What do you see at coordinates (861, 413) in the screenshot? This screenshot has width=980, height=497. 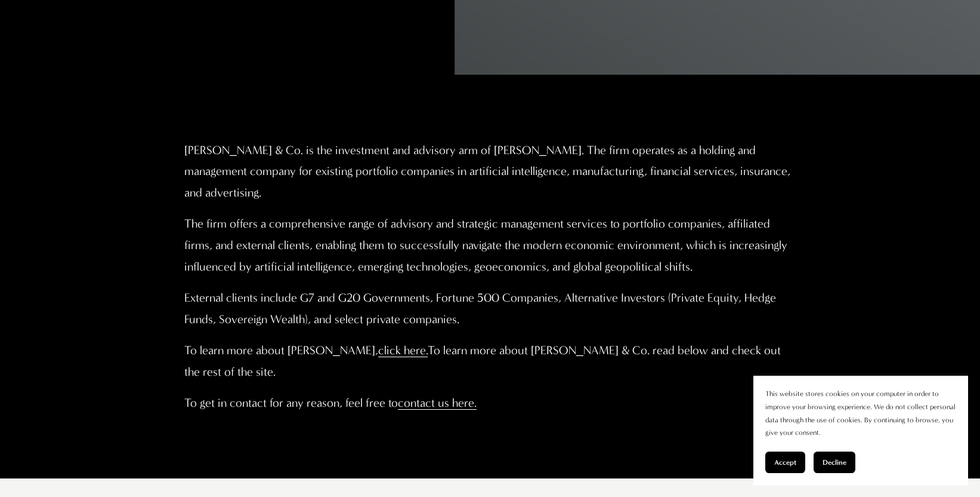 I see `p: This website stores cookies on your computer in order to improve your browsing experience. We do ...` at bounding box center [861, 413].